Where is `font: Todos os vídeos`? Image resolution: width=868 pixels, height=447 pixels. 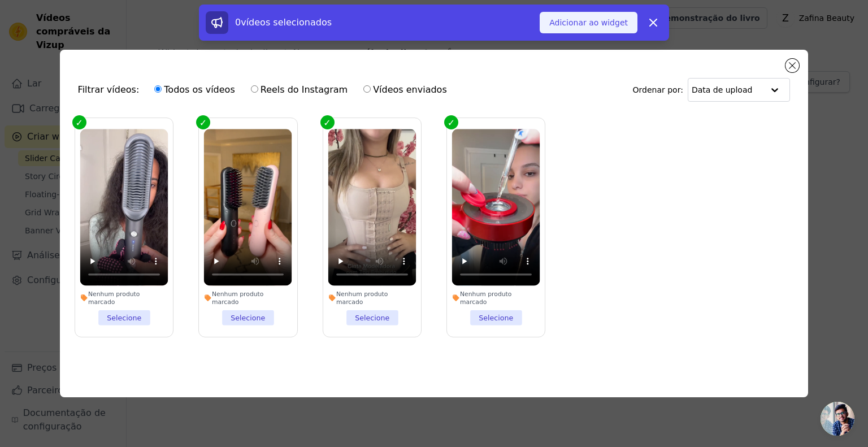
font: Todos os vídeos is located at coordinates (199, 89).